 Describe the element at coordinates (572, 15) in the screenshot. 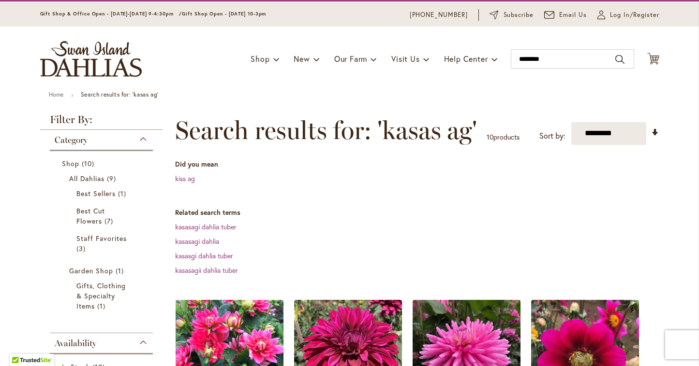

I see `span: Email Us` at that location.